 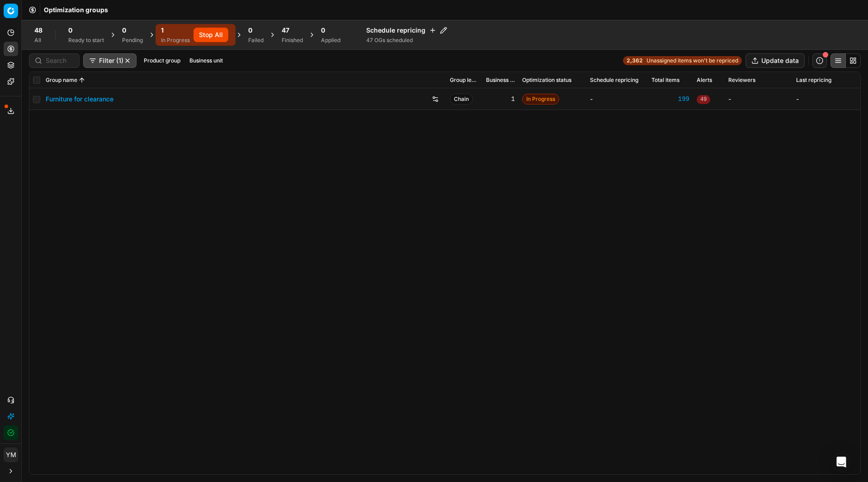 What do you see at coordinates (11, 455) in the screenshot?
I see `button: YM` at bounding box center [11, 455].